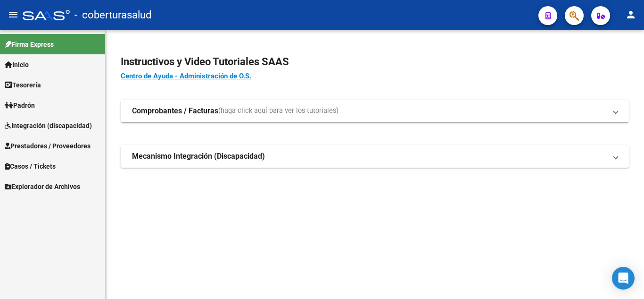  What do you see at coordinates (47, 146) in the screenshot?
I see `span: Prestadores / Proveedores` at bounding box center [47, 146].